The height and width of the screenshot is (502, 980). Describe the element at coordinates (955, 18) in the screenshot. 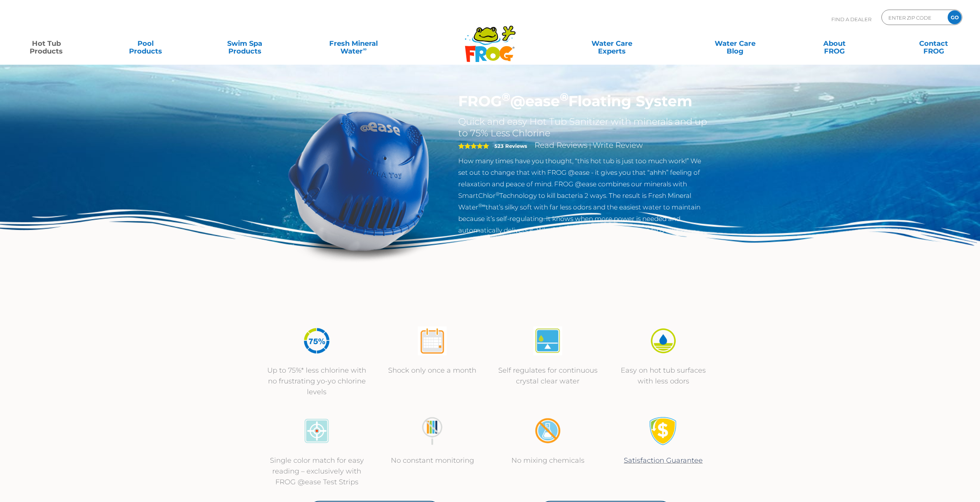

I see `input: GO` at that location.